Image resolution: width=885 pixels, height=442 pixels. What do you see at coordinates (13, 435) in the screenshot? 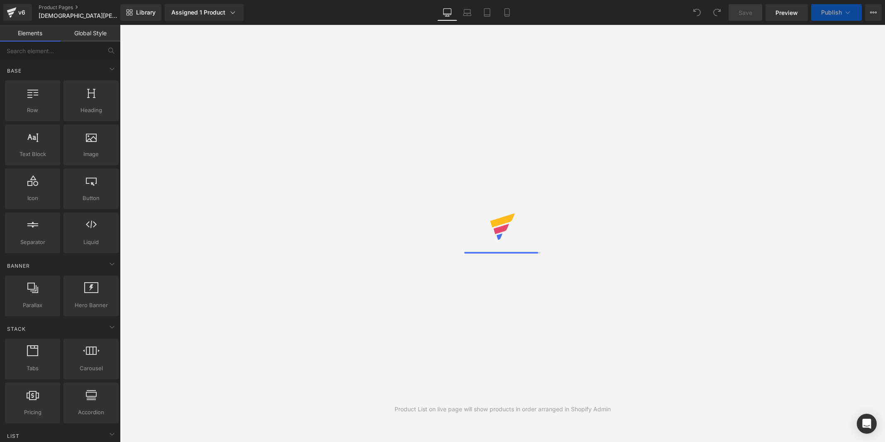
I see `span: List` at bounding box center [13, 435].